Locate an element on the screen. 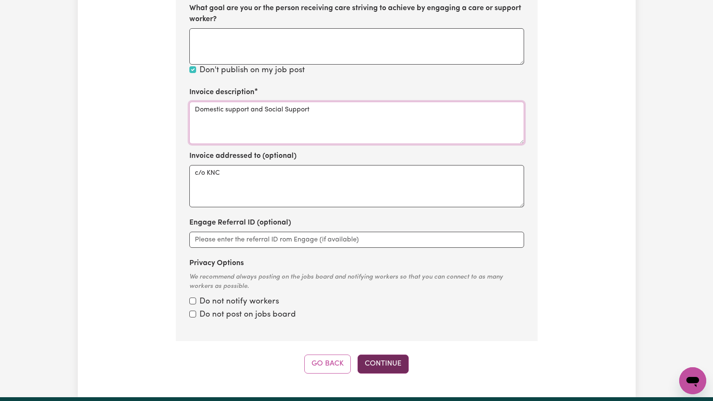 The width and height of the screenshot is (713, 401). button: Go Back is located at coordinates (327, 364).